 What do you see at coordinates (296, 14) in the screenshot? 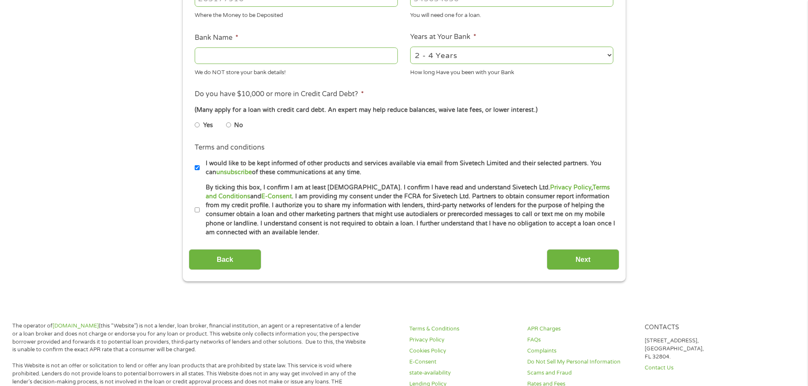
I see `div: Where the Money to be Deposited` at bounding box center [296, 14].